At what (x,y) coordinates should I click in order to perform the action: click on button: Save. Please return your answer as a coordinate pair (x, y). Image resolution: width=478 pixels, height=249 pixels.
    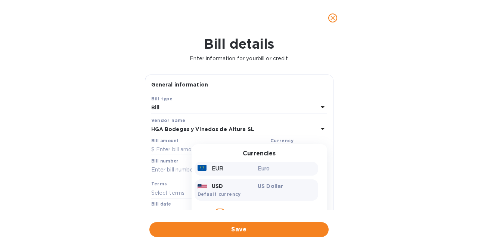
    Looking at the image, I should click on (239, 229).